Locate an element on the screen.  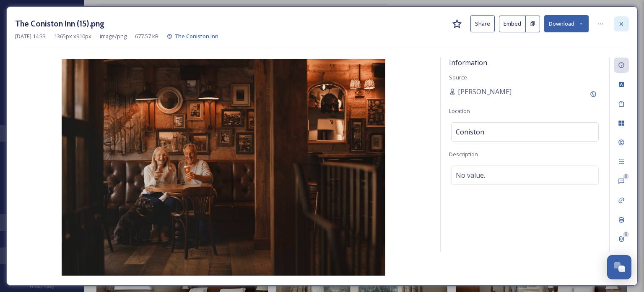
span: No value. is located at coordinates (471, 175).